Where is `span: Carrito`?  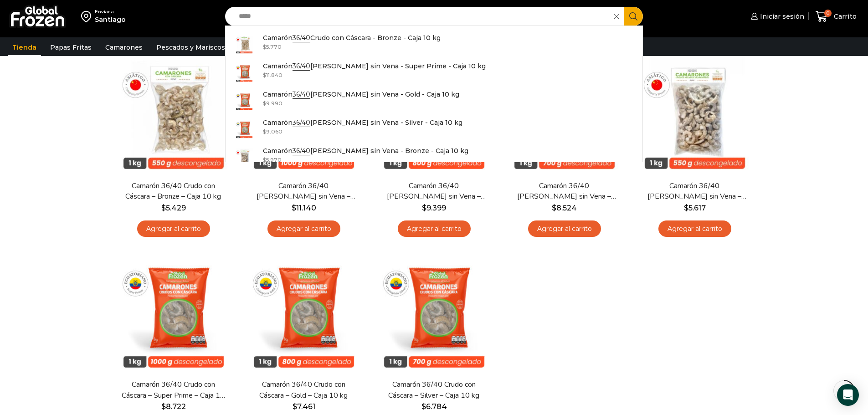
span: Carrito is located at coordinates (844, 16).